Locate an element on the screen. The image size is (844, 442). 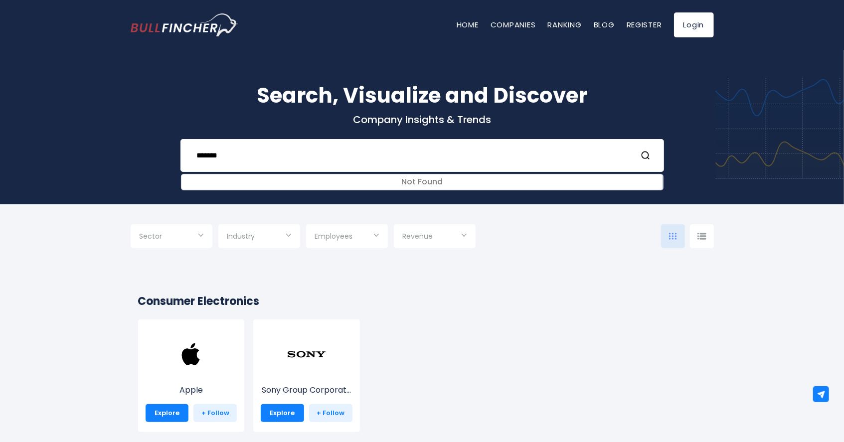
div: Not Found is located at coordinates (422, 182).